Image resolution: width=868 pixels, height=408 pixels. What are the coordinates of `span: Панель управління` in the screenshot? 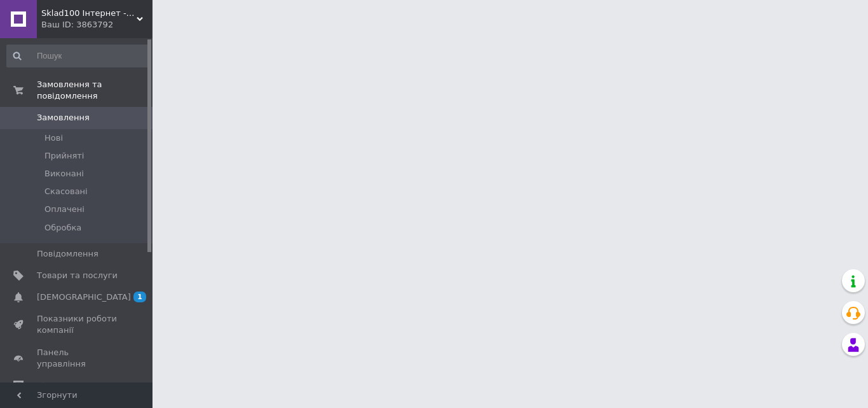 It's located at (77, 358).